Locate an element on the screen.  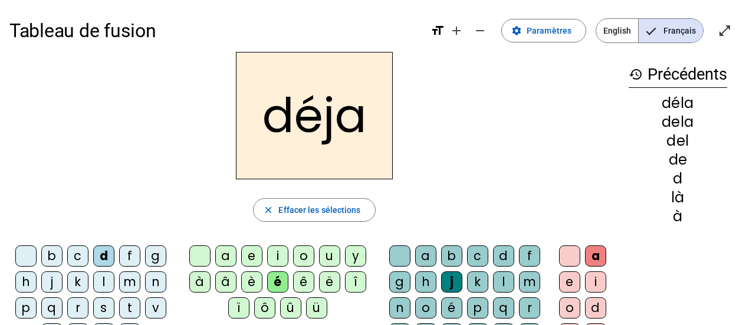
button: Entrer en plein écran is located at coordinates (725, 31).